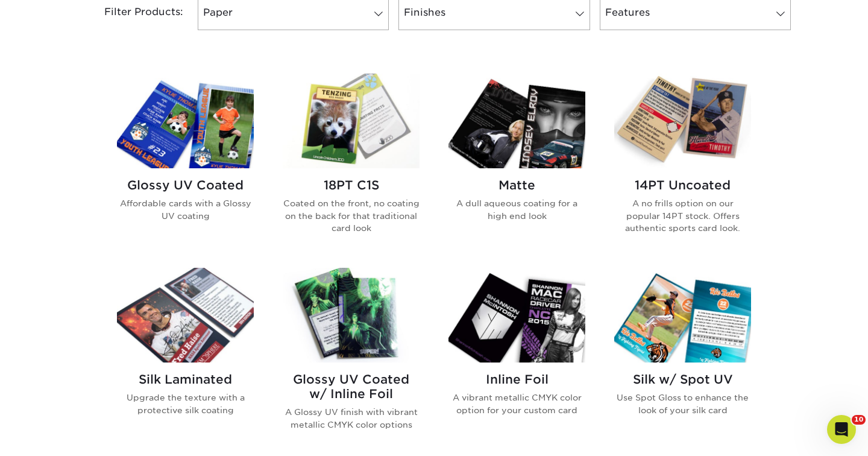  What do you see at coordinates (859, 420) in the screenshot?
I see `span: 10` at bounding box center [859, 420].